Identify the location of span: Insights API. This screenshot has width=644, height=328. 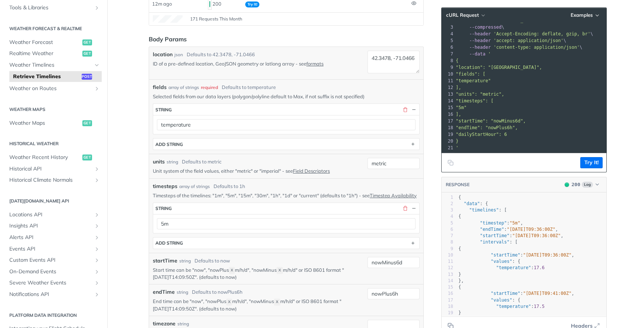
(50, 226).